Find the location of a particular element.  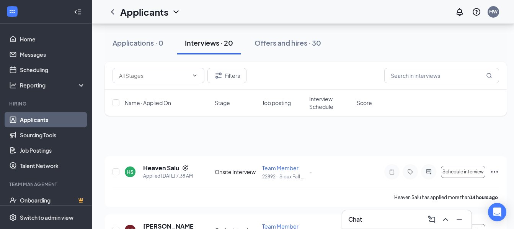

a: Applicants is located at coordinates (52, 119).